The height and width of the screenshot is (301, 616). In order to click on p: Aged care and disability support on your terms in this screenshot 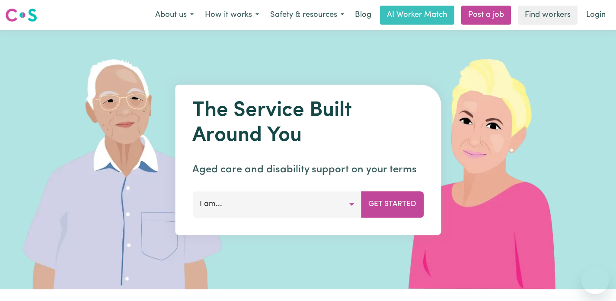, I will do `click(308, 170)`.